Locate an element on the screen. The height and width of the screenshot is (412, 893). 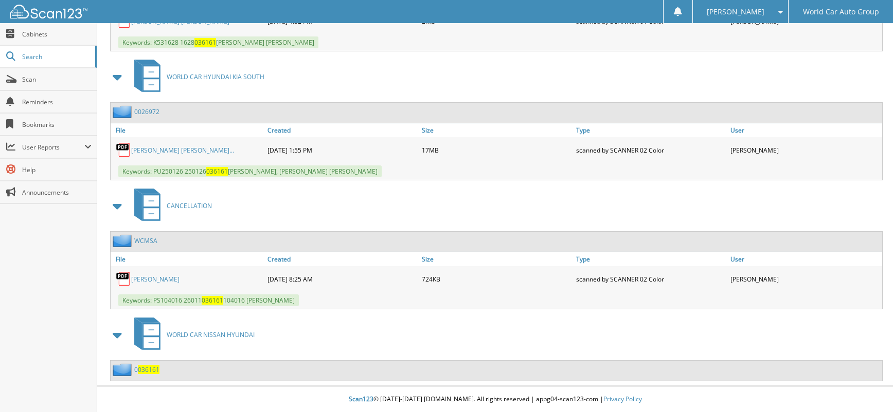
span: Reminders is located at coordinates (57, 102).